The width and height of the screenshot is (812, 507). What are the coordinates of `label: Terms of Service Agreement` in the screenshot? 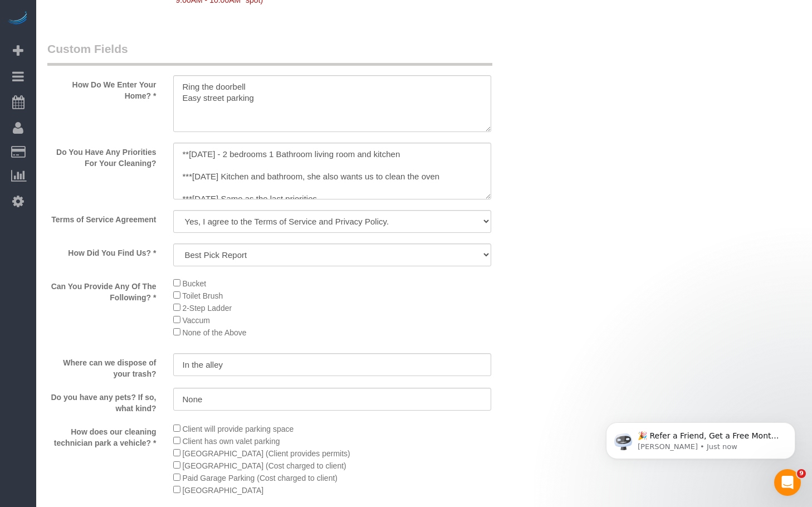 It's located at (102, 218).